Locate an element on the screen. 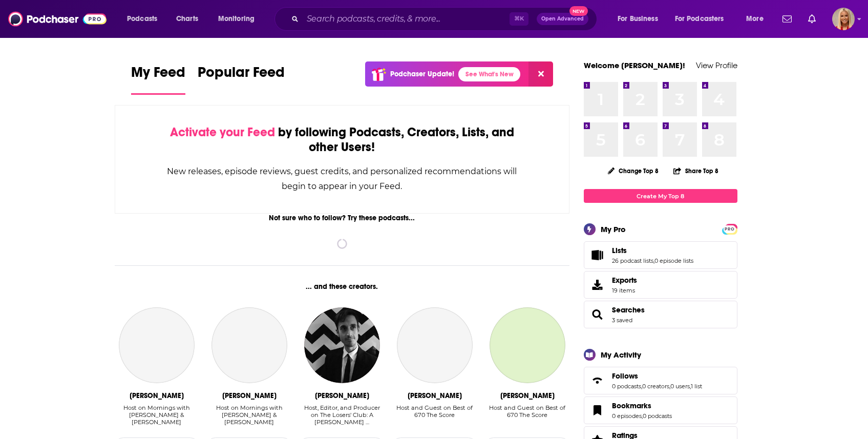 This screenshot has width=868, height=439. a: 26 podcast lists is located at coordinates (633, 261).